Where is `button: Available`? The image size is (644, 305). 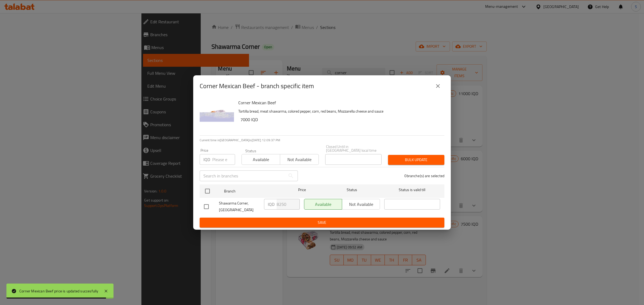 button: Available is located at coordinates (261, 160).